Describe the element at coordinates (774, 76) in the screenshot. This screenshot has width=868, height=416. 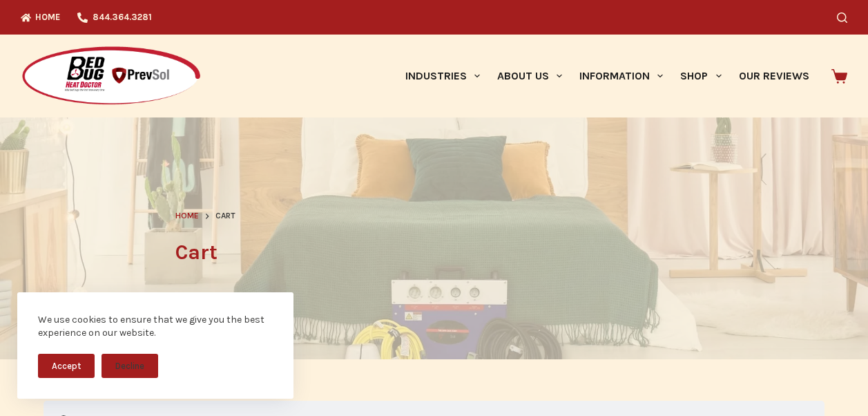
I see `a: Our Reviews` at that location.